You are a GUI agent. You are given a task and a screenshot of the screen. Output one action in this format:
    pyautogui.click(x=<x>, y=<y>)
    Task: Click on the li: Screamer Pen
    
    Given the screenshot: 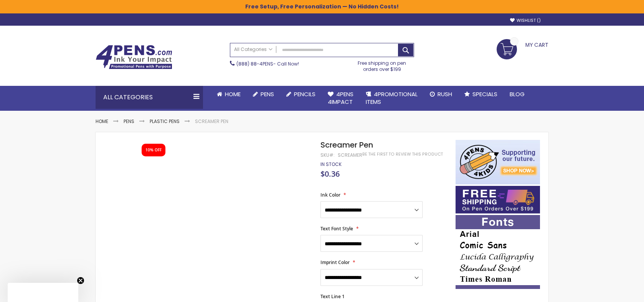 What is the action you would take?
    pyautogui.click(x=211, y=122)
    